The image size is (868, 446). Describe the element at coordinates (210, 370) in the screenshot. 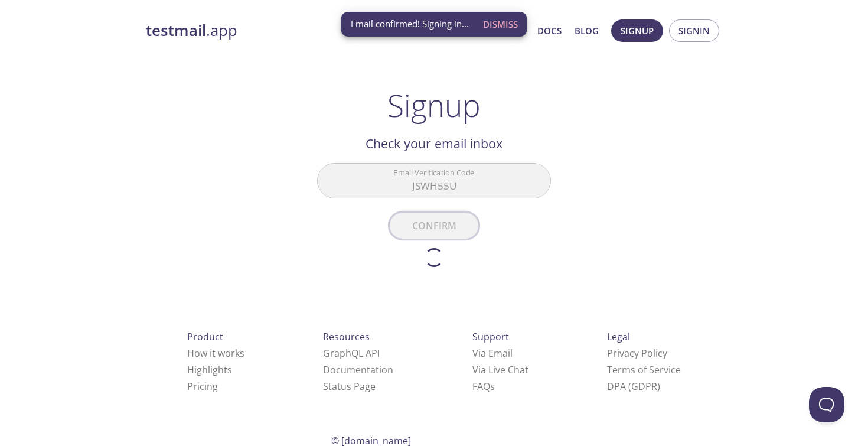

I see `a: Highlights` at that location.